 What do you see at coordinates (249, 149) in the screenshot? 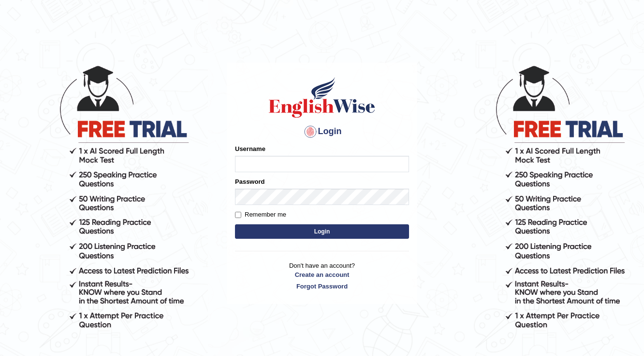
I see `label: Username` at bounding box center [249, 149].